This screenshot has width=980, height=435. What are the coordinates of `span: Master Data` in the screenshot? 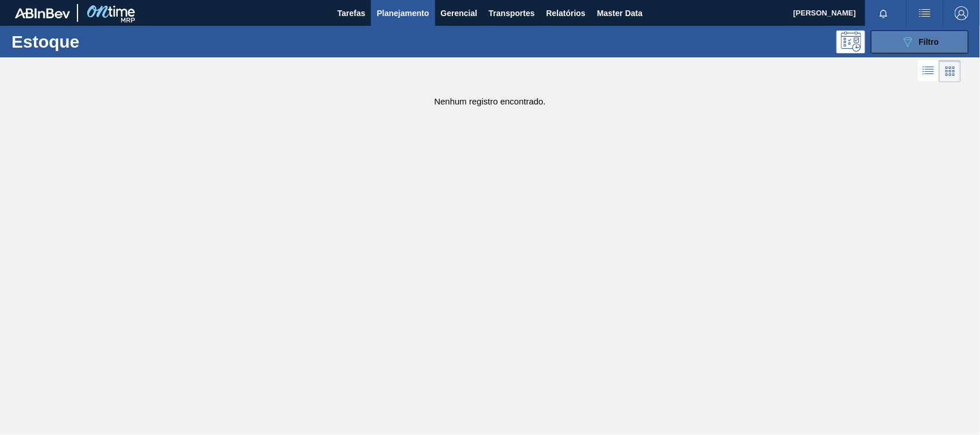 It's located at (620, 13).